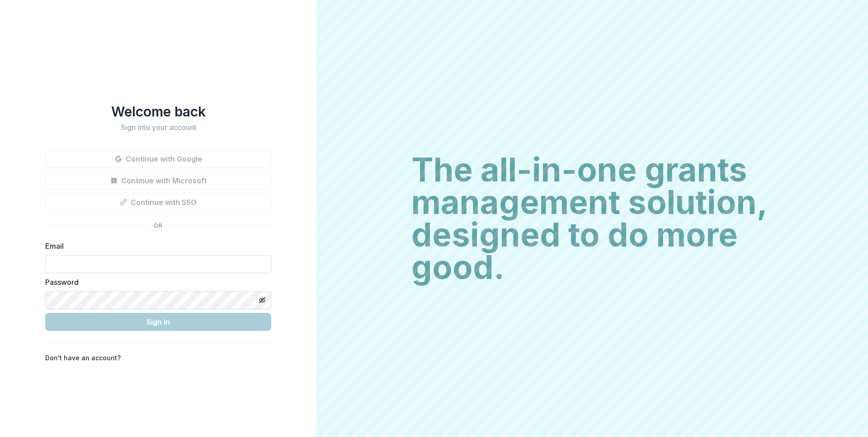 The image size is (868, 437). Describe the element at coordinates (158, 112) in the screenshot. I see `h1: Welcome back` at that location.